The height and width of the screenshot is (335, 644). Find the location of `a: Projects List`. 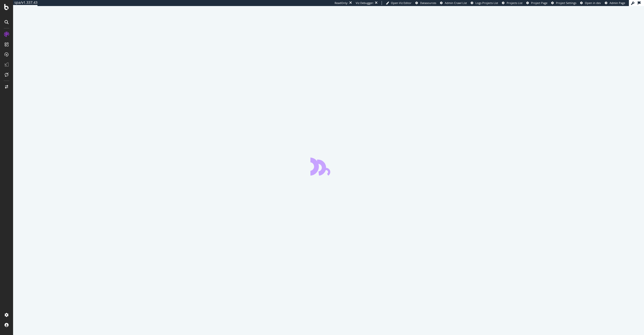

a: Projects List is located at coordinates (512, 3).